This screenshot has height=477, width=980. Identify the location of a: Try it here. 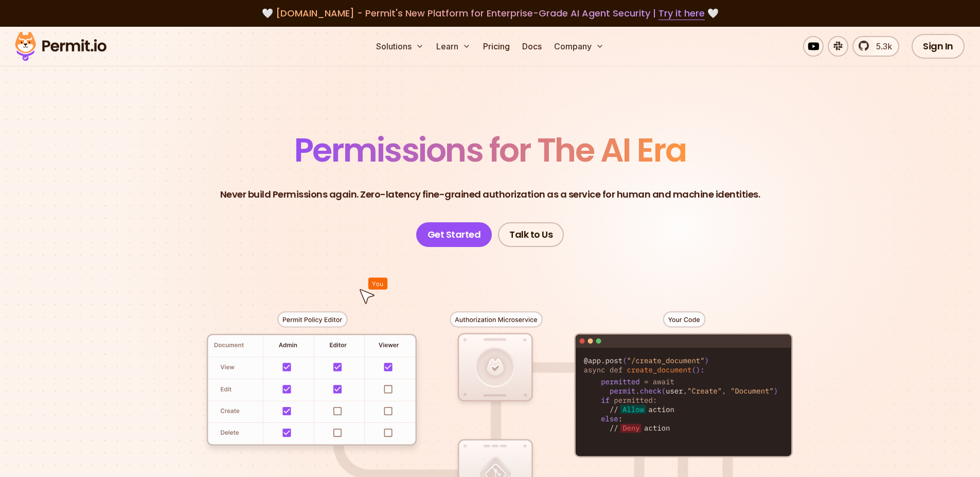
(682, 14).